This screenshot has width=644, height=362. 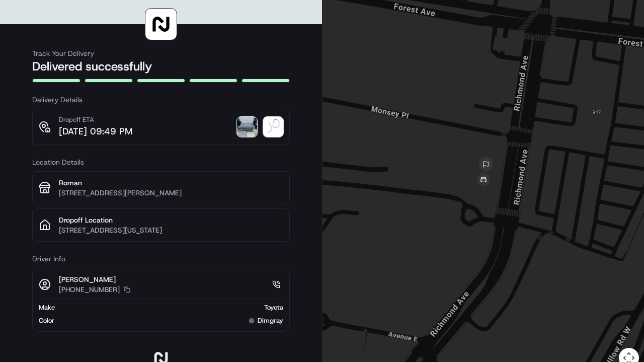 What do you see at coordinates (270, 321) in the screenshot?
I see `span: dimgray` at bounding box center [270, 321].